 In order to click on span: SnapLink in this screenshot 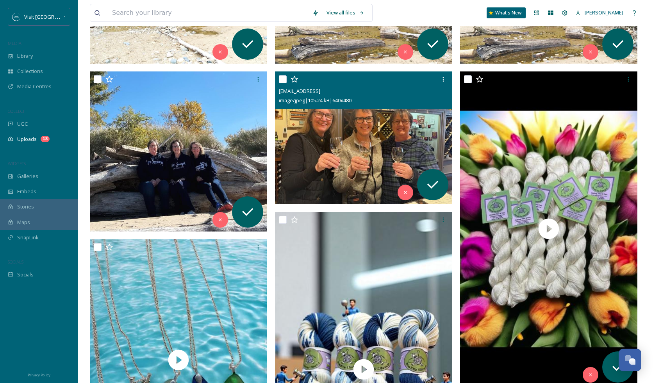, I will do `click(28, 238)`.